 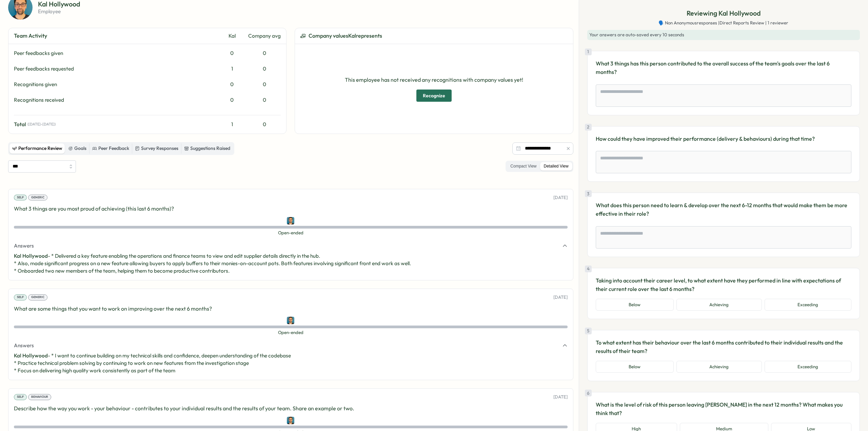 What do you see at coordinates (723, 23) in the screenshot?
I see `span: 🗣️ Non Anonymous responses | Direct Reports Review | 1 reviewer` at bounding box center [723, 23].